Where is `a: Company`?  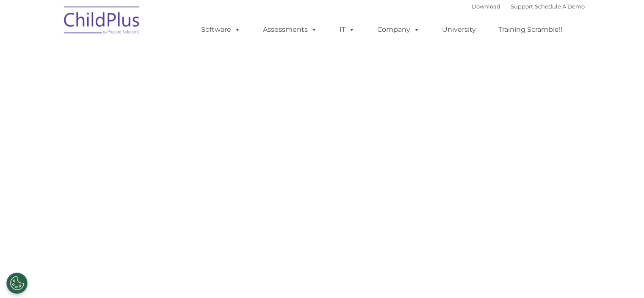
a: Company is located at coordinates (398, 30).